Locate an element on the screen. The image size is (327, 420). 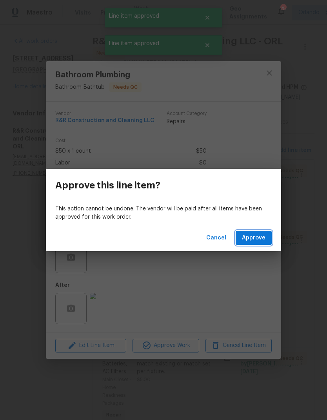
h3: Approve this line item? is located at coordinates (108, 185).